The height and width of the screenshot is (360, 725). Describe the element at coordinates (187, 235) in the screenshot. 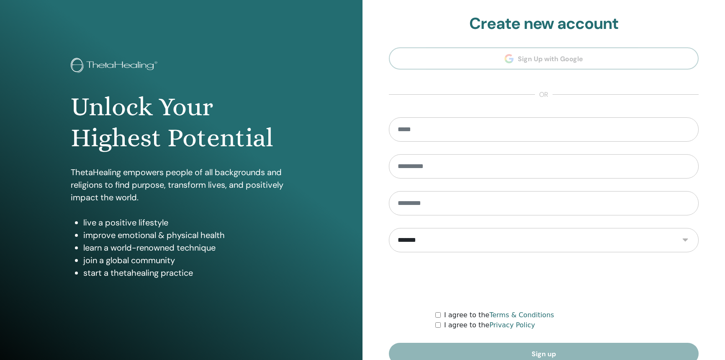

I see `li: improve emotional & physical health` at that location.